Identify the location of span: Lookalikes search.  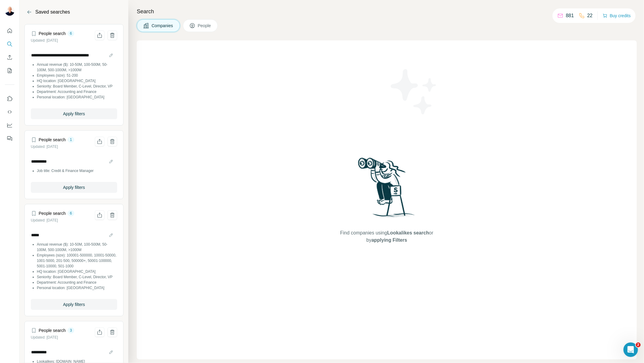
(408, 232).